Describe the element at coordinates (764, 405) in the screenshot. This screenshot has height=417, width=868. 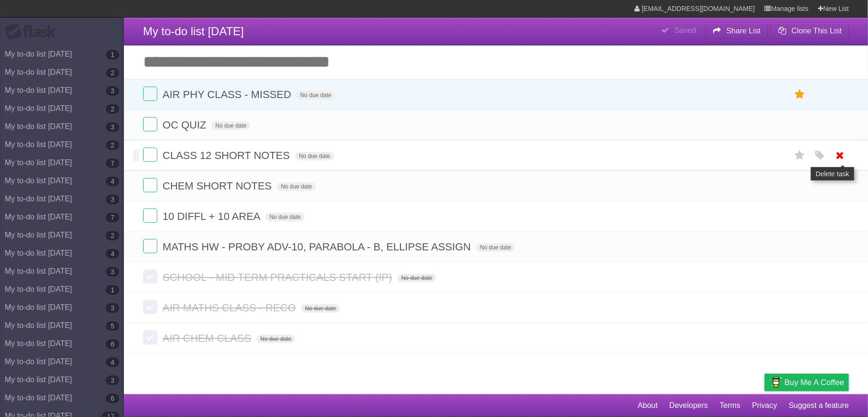
I see `a: Privacy` at that location.